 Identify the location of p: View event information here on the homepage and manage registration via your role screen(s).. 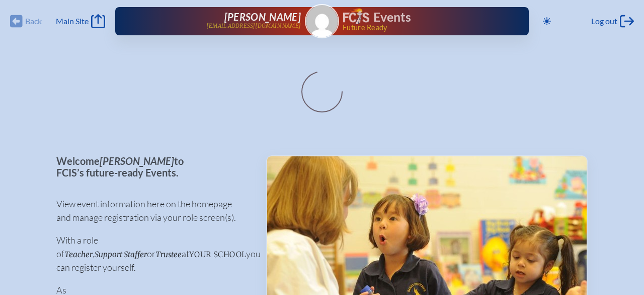
(153, 210).